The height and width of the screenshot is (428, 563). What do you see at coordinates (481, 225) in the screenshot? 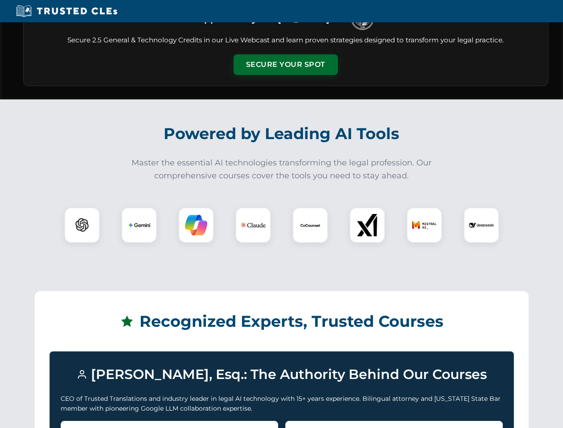
I see `div: DeepSeek` at bounding box center [481, 225].